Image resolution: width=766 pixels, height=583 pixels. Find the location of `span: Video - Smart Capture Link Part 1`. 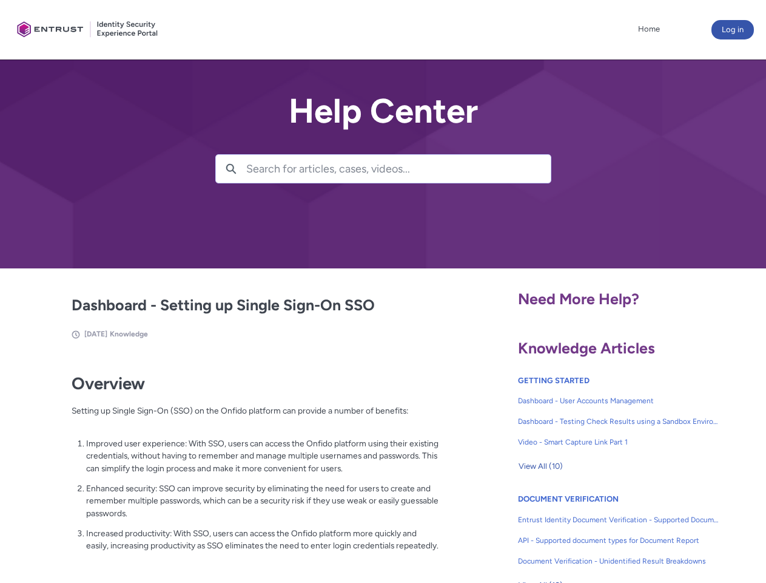

span: Video - Smart Capture Link Part 1 is located at coordinates (619, 442).